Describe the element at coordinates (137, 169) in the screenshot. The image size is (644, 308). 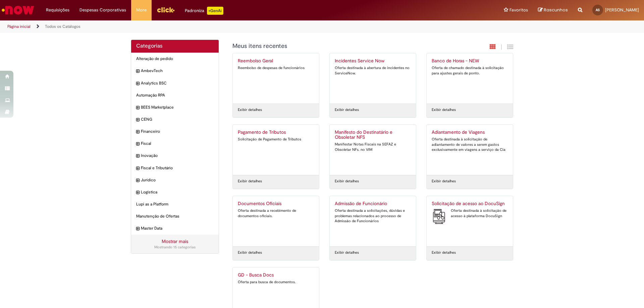
I see `i: expandir categoria Fiscal e Tributário` at that location.